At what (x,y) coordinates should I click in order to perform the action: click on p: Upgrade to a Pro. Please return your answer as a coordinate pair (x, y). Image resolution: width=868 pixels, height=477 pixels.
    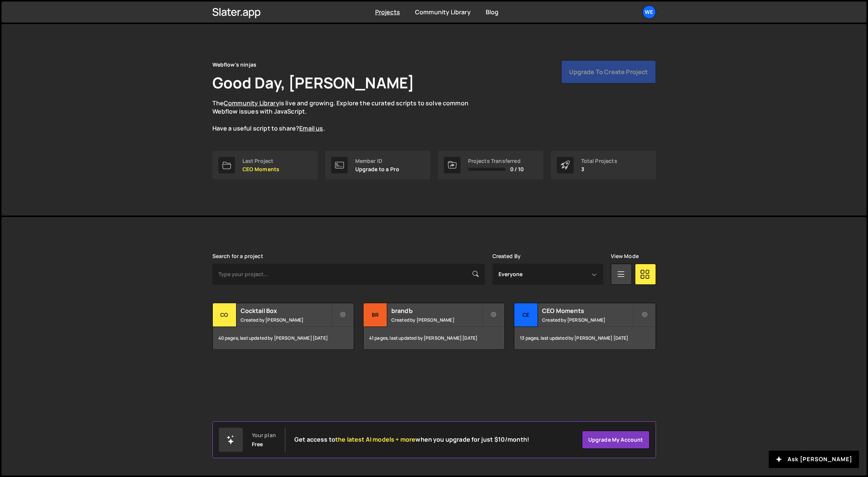
    Looking at the image, I should click on (378, 169).